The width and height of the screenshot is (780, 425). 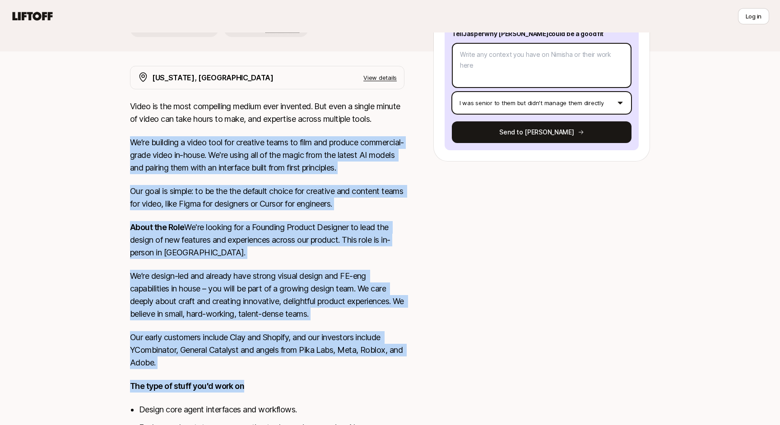 I want to click on p: We’re design-led and already have strong visual design and FE-eng capabilities in house – you wil..., so click(x=267, y=295).